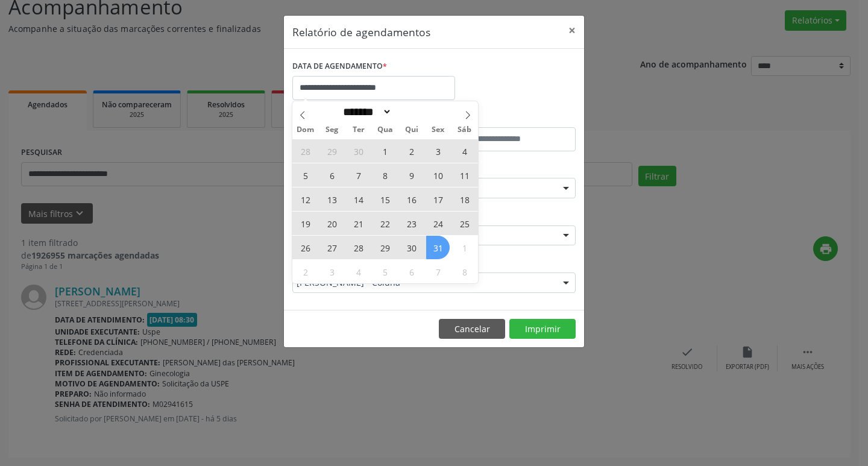 The height and width of the screenshot is (466, 868). I want to click on span: Ter, so click(359, 130).